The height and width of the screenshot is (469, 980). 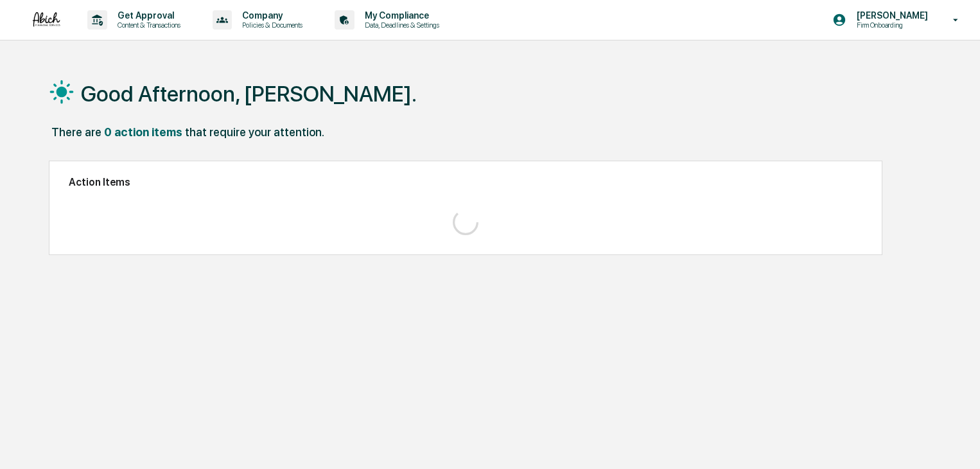 I want to click on div: 0 action items, so click(x=143, y=132).